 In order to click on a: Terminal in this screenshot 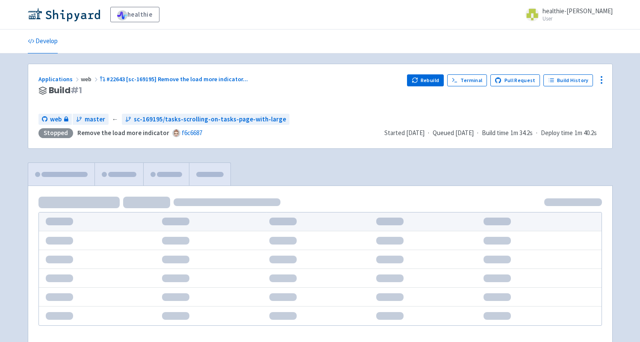, I will do `click(467, 80)`.